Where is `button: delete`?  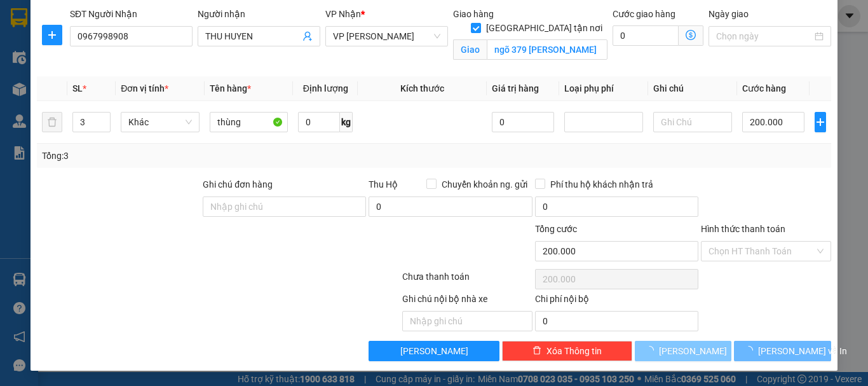
button: delete is located at coordinates (52, 122).